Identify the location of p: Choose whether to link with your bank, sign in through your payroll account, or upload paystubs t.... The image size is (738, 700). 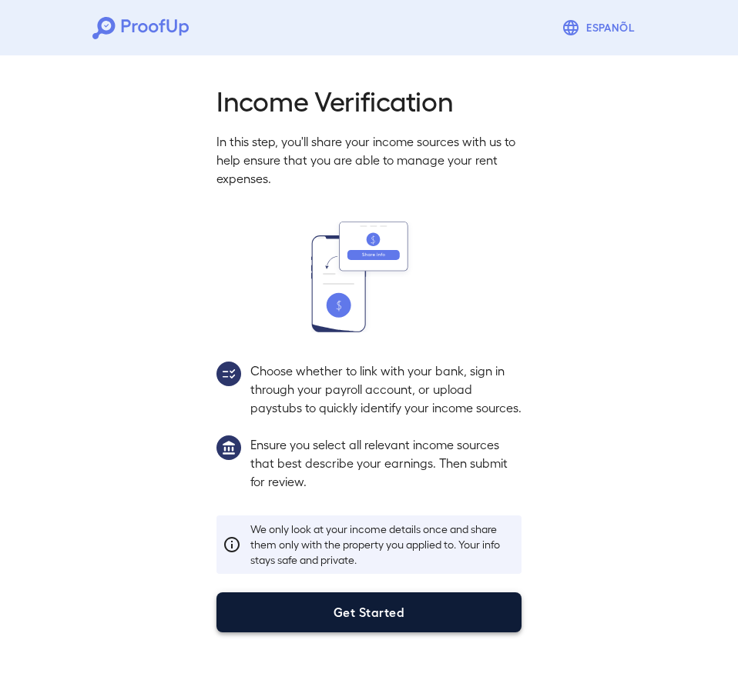
(386, 390).